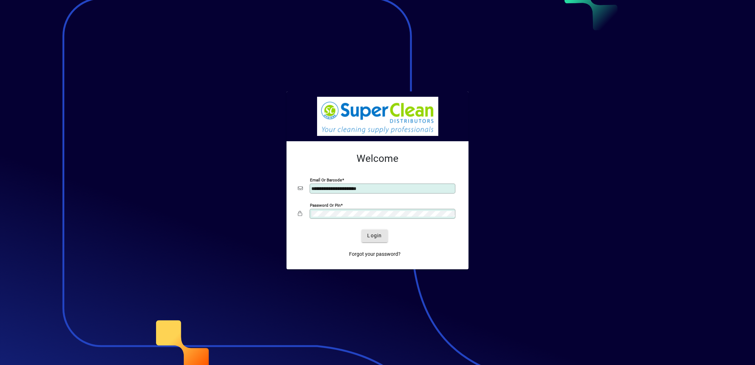 The image size is (755, 365). Describe the element at coordinates (377, 159) in the screenshot. I see `h2: Welcome` at that location.